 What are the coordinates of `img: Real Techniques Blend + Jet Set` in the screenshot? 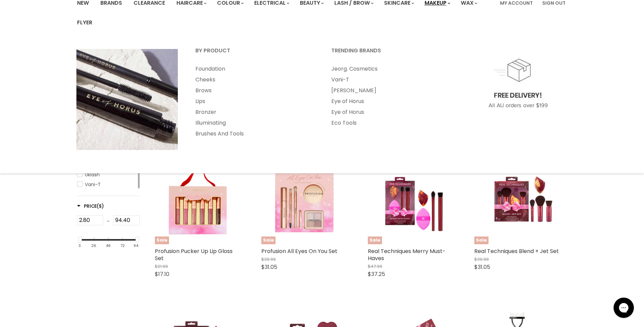 It's located at (517, 201).